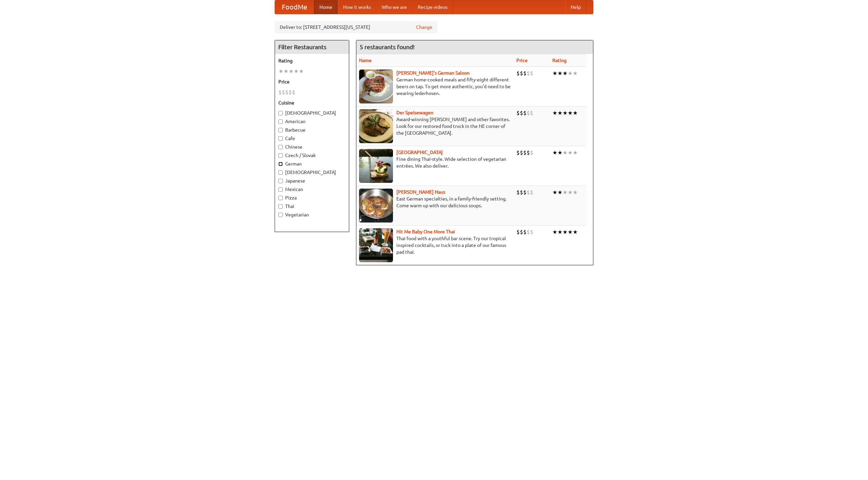  Describe the element at coordinates (435, 87) in the screenshot. I see `p: German home-cooked meals and fifty-eight different beers on tap. To get more authentic, you'd nee...` at that location.